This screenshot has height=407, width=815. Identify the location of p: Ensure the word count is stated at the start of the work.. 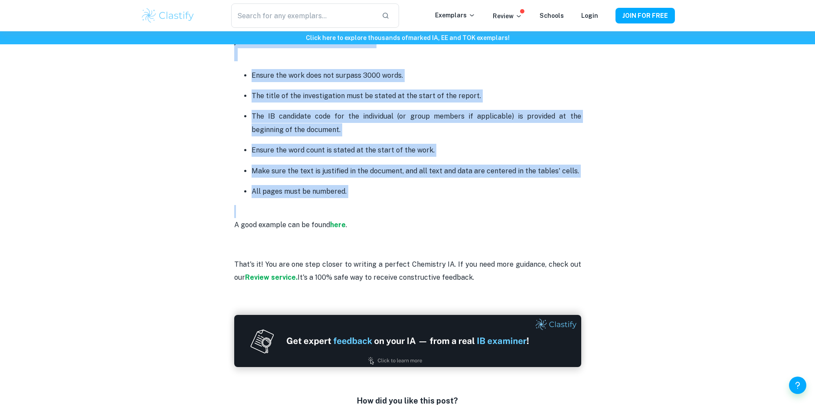
(416, 150).